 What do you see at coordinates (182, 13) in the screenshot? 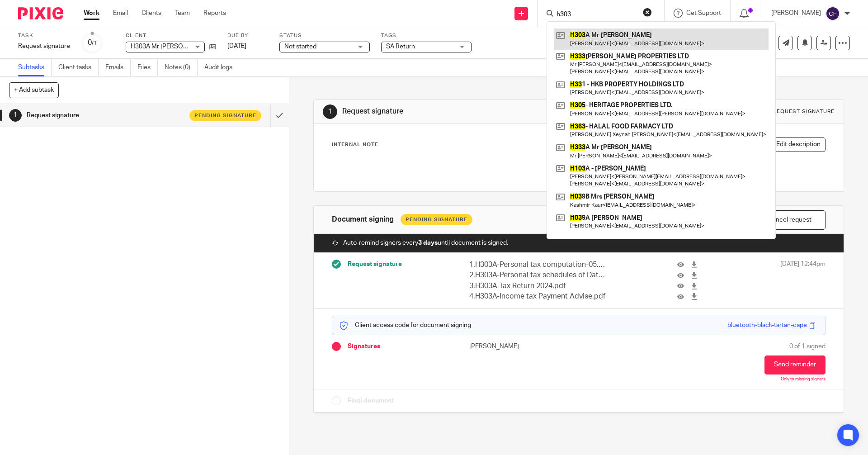
I see `a: Team` at bounding box center [182, 13].